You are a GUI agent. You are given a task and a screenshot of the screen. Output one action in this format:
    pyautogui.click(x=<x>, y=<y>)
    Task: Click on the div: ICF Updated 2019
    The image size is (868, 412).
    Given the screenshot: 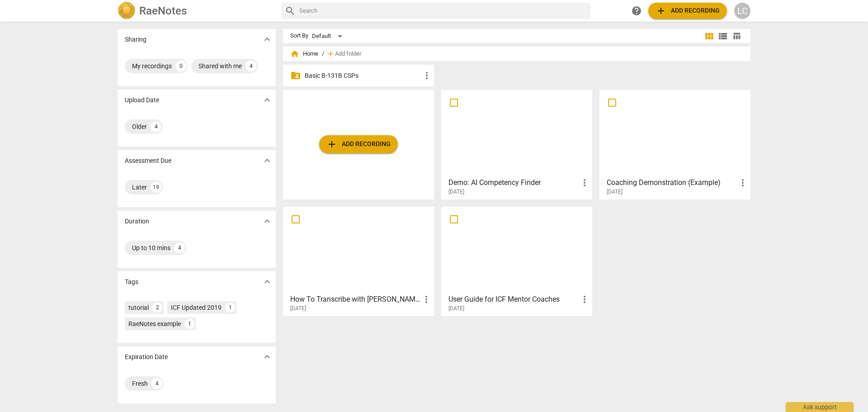 What is the action you would take?
    pyautogui.click(x=196, y=308)
    